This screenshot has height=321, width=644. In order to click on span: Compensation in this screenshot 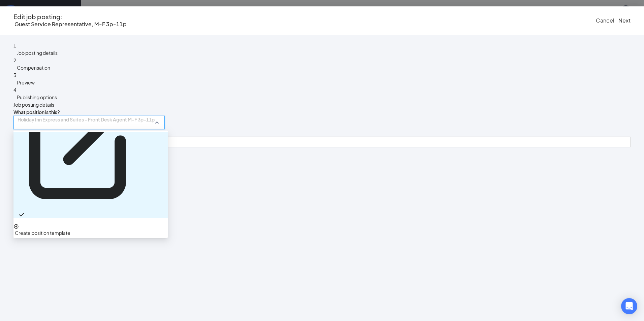, I will do `click(33, 68)`.